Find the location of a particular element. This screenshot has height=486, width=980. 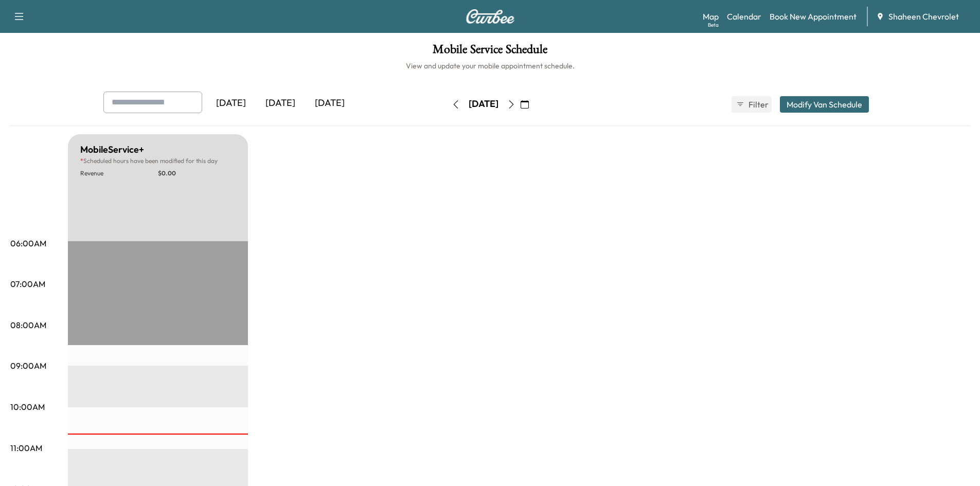

a: MapBeta is located at coordinates (711, 16).